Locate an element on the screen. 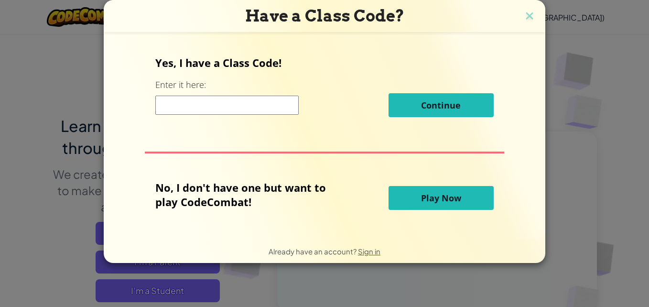 The width and height of the screenshot is (649, 307). span: Have a Class Code? is located at coordinates (324, 16).